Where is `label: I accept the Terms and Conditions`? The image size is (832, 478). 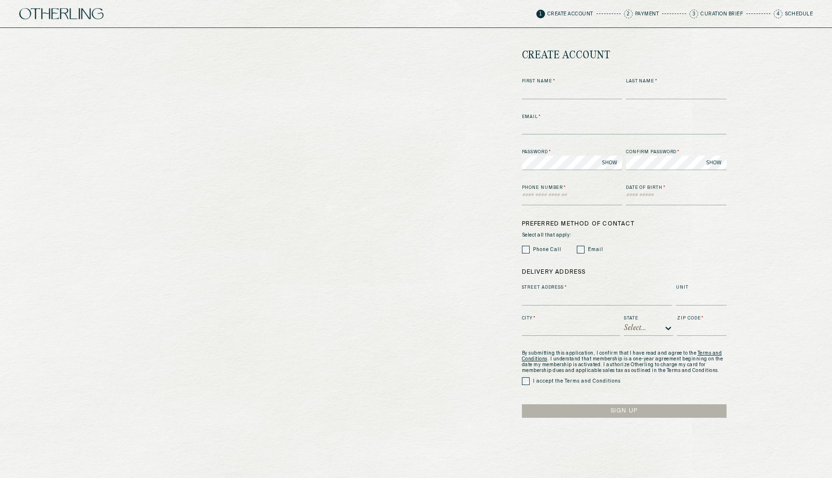 label: I accept the Terms and Conditions is located at coordinates (577, 381).